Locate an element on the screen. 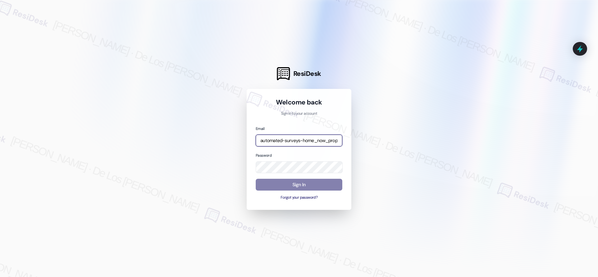 The width and height of the screenshot is (598, 277). label: Email is located at coordinates (260, 129).